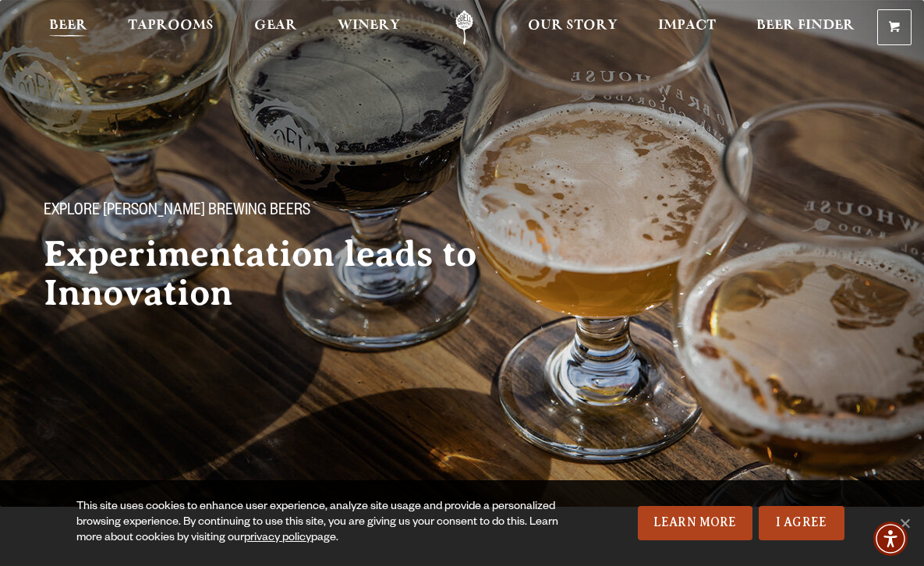  What do you see at coordinates (287, 274) in the screenshot?
I see `h2: Experimentation leads to Innovation` at bounding box center [287, 274].